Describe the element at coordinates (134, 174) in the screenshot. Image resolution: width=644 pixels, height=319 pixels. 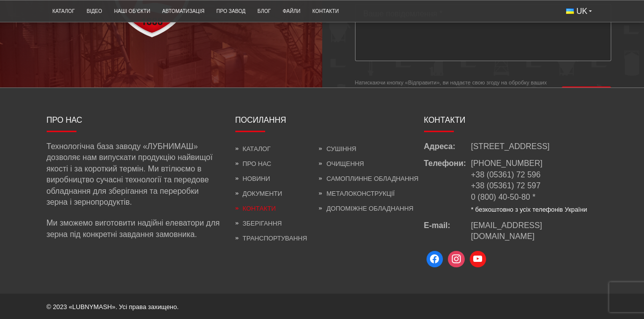
I see `p: Технологічна база заводу «ЛУБНИМАШ» дозволяє нам випускати продукцію найвищої якості і за коротки...` at that location.